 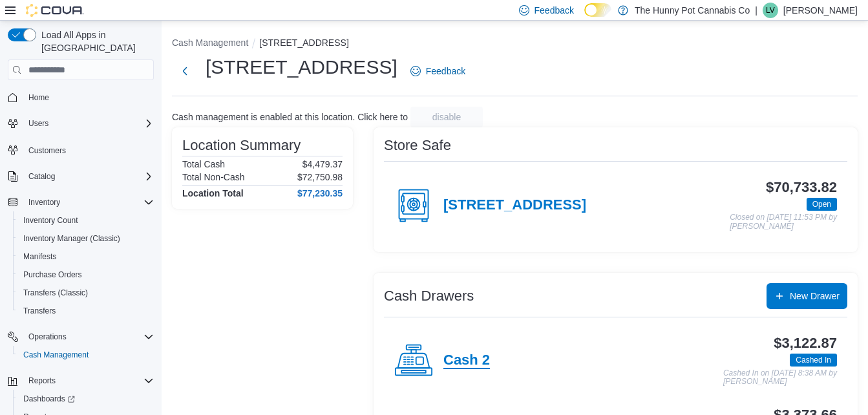 I want to click on a: Transfers, so click(x=40, y=311).